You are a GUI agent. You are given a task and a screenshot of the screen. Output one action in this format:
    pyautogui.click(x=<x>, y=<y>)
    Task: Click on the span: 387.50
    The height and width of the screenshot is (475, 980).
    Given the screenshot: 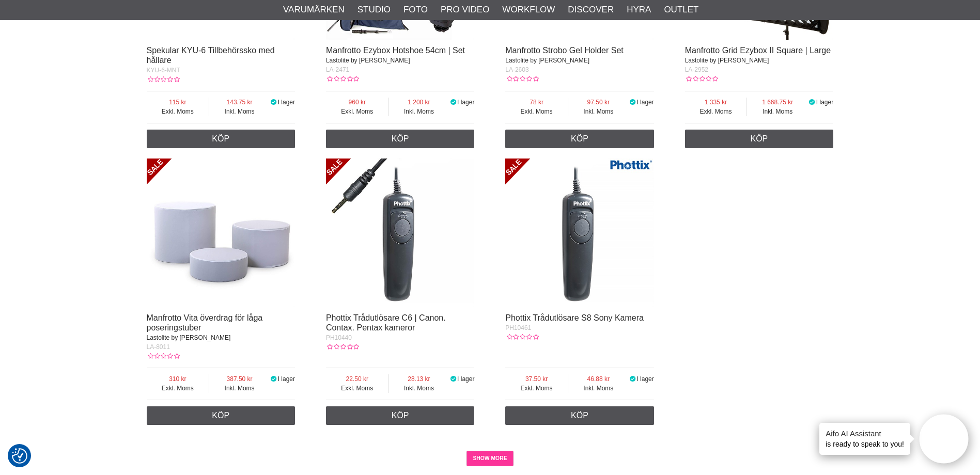 What is the action you would take?
    pyautogui.click(x=240, y=379)
    